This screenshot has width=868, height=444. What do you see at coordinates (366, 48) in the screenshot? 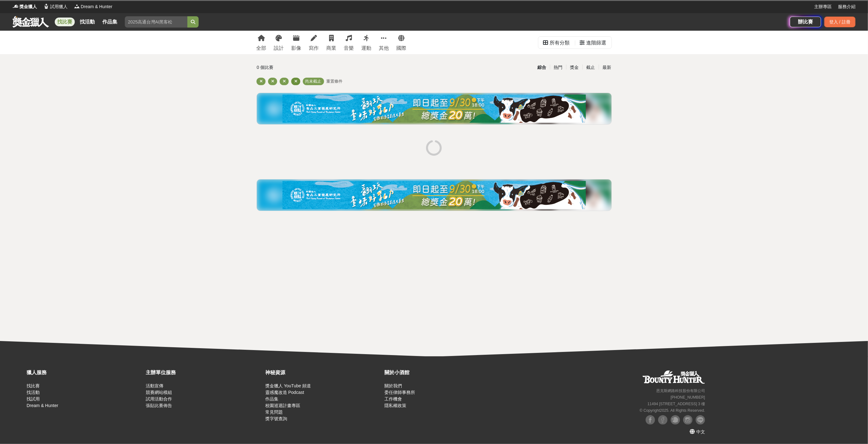
I see `div: 運動` at bounding box center [366, 48].